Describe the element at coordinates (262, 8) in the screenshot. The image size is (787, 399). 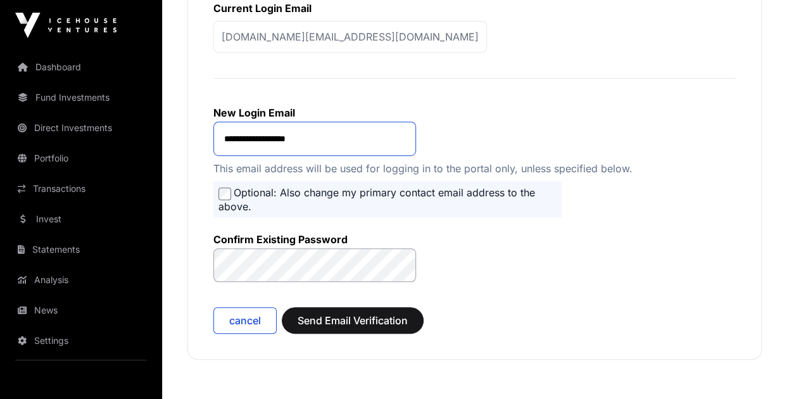
I see `label: Current Login Email` at that location.